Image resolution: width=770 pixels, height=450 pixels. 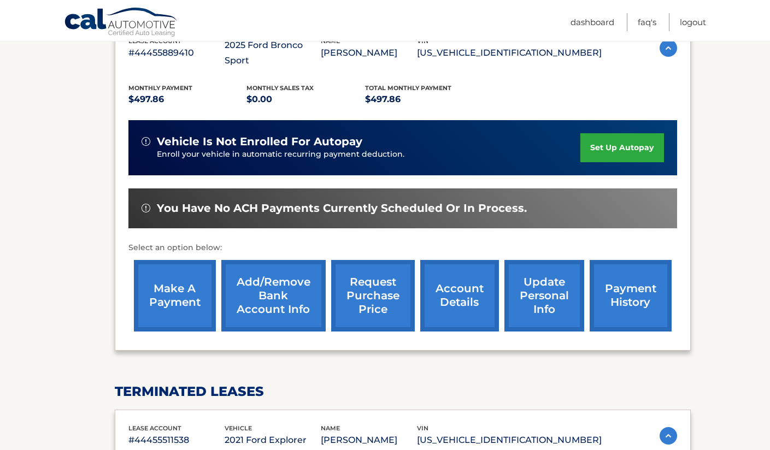 I want to click on p: 2025 Ford Bronco Sport, so click(x=273, y=53).